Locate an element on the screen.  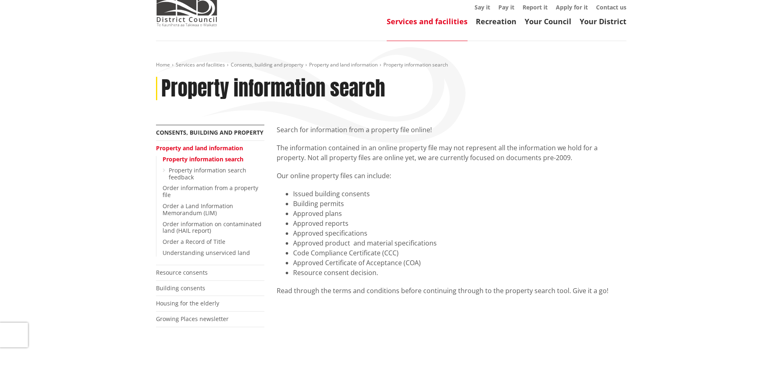
li: Approved Certificate of Acceptance (COA) is located at coordinates (460, 263).